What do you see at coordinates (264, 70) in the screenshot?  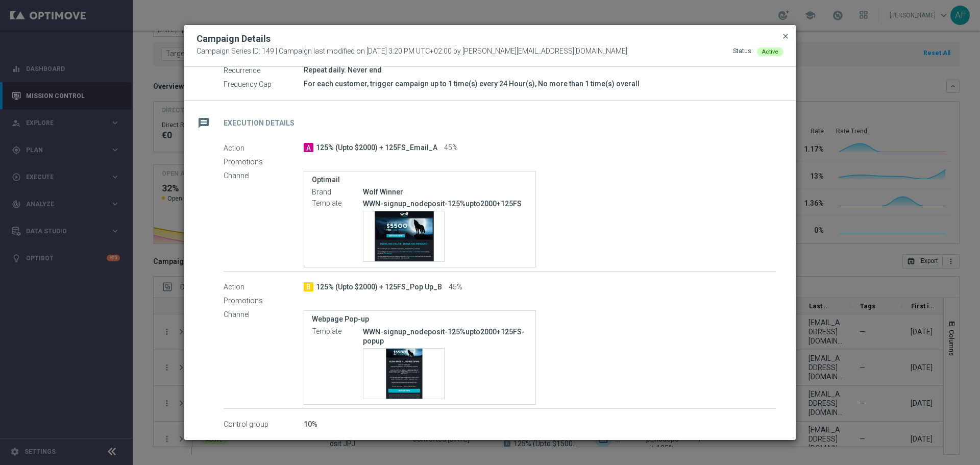 I see `label: Recurrence` at bounding box center [264, 70].